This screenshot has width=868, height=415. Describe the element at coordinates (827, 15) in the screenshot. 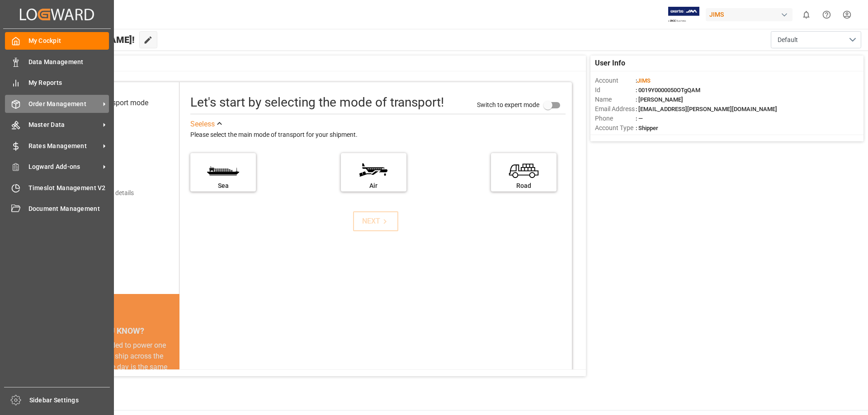

I see `button: Help Center` at that location.